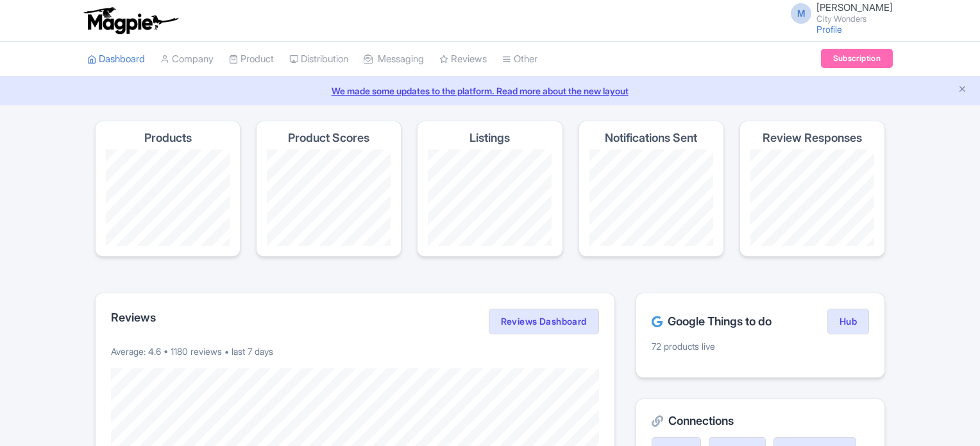  What do you see at coordinates (133, 318) in the screenshot?
I see `h2: Reviews` at bounding box center [133, 318].